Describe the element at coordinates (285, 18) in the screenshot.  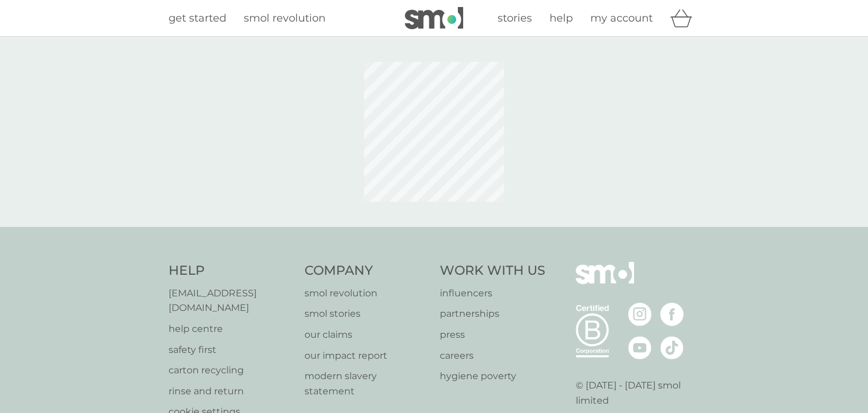
I see `span: smol revolution` at that location.